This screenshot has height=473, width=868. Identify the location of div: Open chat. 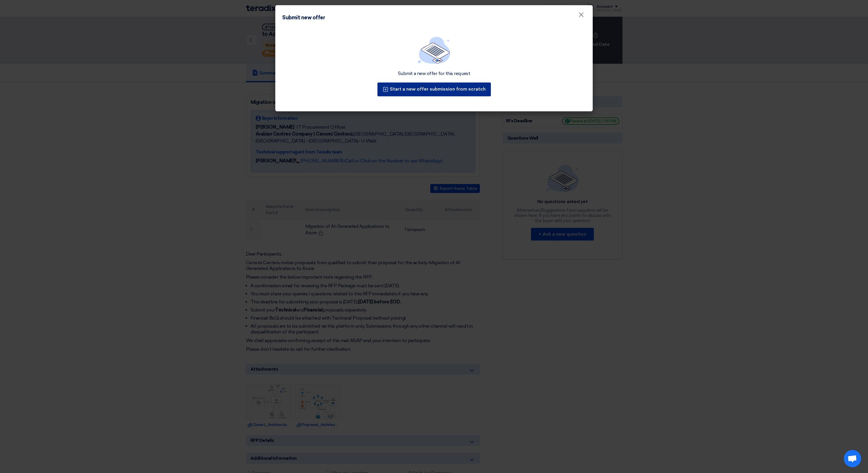
(852, 458).